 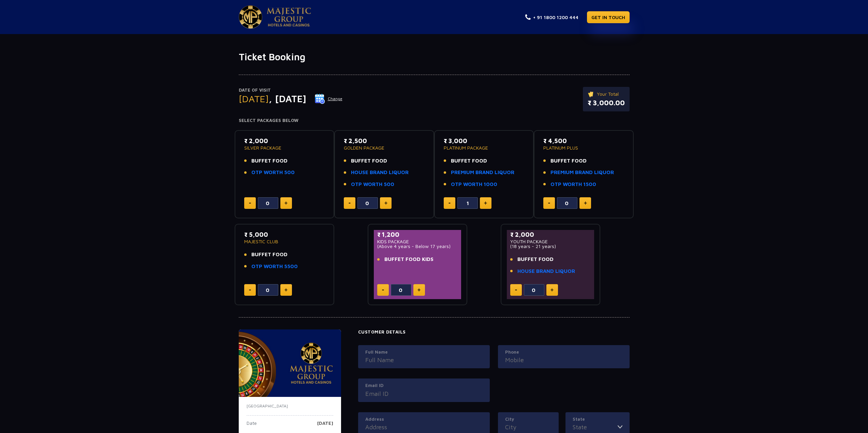 I want to click on p: PLATINUM PLUS, so click(x=583, y=148).